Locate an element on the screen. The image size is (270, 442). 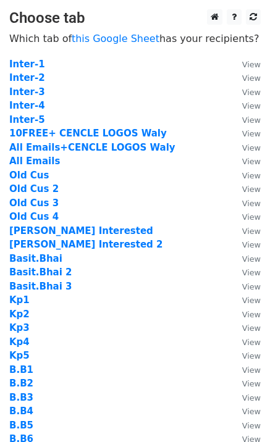
a: Basit.Bhai 2 is located at coordinates (41, 272).